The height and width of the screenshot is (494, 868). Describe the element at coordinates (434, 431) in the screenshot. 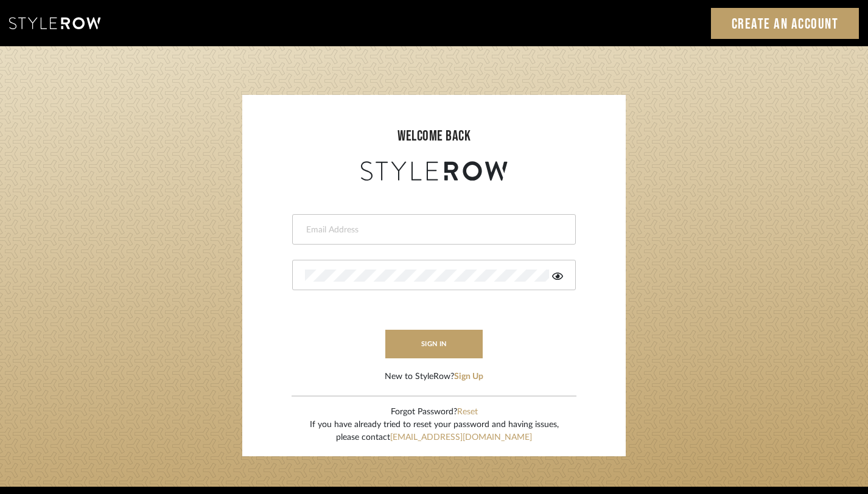

I see `div: If you have already tried to reset your password and having issues, please contact` at that location.